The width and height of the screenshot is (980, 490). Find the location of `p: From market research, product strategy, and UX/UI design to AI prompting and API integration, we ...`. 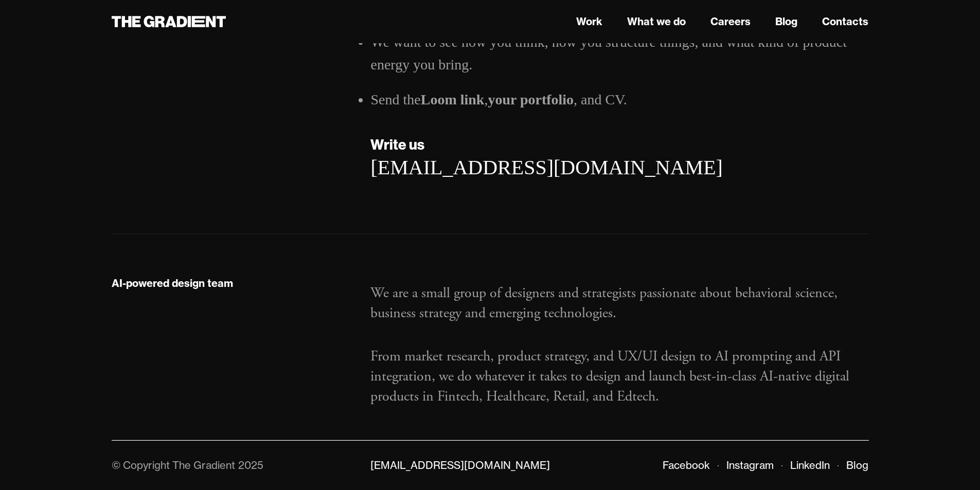

p: From market research, product strategy, and UX/UI design to AI prompting and API integration, we ... is located at coordinates (619, 377).